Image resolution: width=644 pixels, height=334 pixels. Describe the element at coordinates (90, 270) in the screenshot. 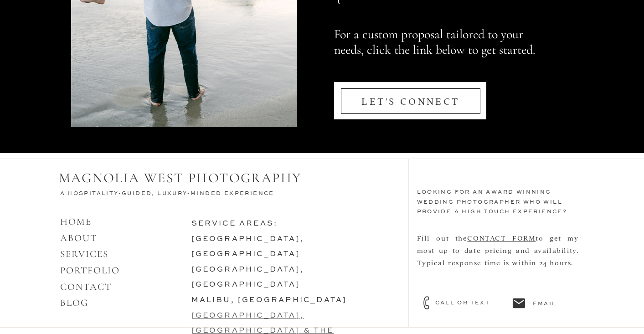

I see `a: PORTFOLIO` at that location.